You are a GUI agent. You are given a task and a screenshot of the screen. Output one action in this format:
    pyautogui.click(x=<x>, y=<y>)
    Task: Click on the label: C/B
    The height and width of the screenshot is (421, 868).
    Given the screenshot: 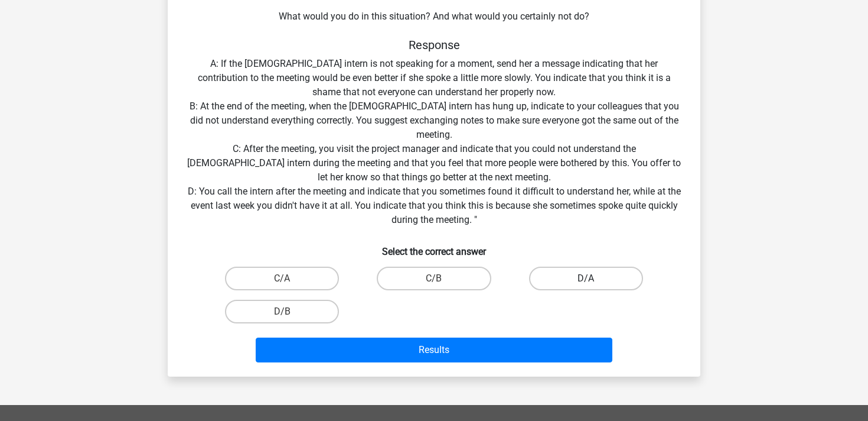 What is the action you would take?
    pyautogui.click(x=433, y=279)
    